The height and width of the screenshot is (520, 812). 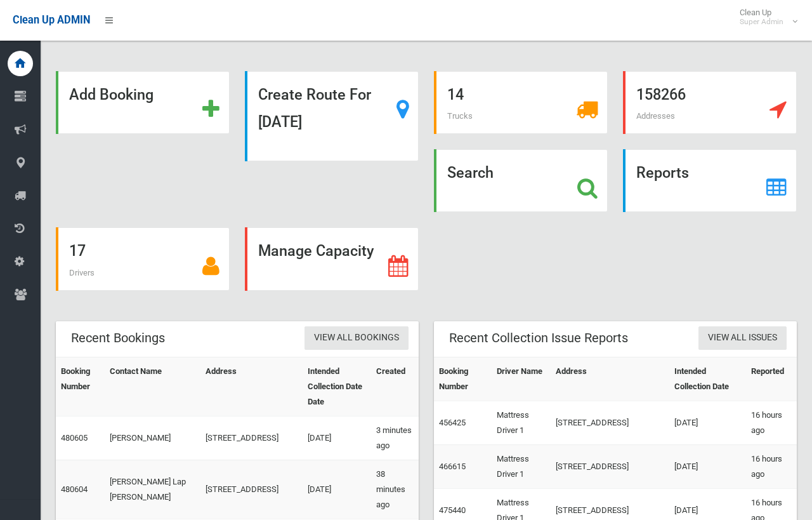 I want to click on a: 466615, so click(x=452, y=466).